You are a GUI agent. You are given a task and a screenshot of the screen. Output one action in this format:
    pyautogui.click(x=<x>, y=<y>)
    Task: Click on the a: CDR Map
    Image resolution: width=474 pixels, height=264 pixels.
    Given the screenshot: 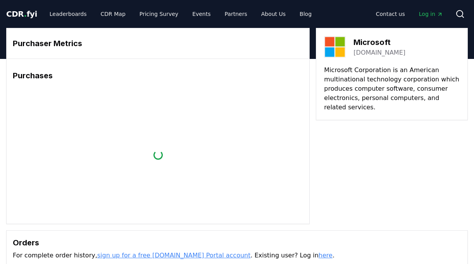 What is the action you would take?
    pyautogui.click(x=113, y=14)
    